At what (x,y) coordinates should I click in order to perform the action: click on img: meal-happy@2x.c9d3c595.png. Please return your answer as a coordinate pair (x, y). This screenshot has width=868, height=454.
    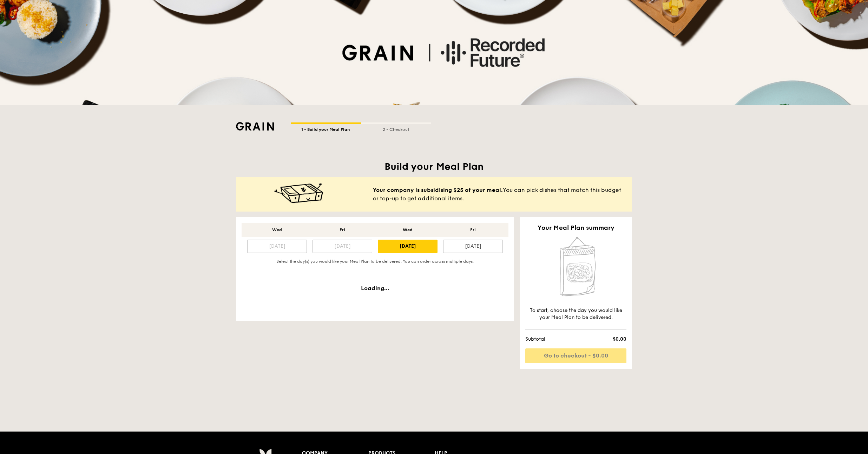
    Looking at the image, I should click on (299, 193).